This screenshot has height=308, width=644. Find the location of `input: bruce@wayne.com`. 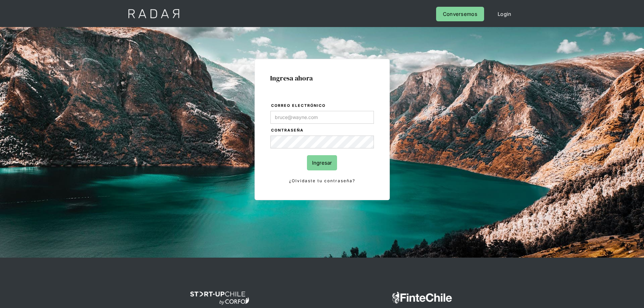

input: bruce@wayne.com is located at coordinates (322, 117).